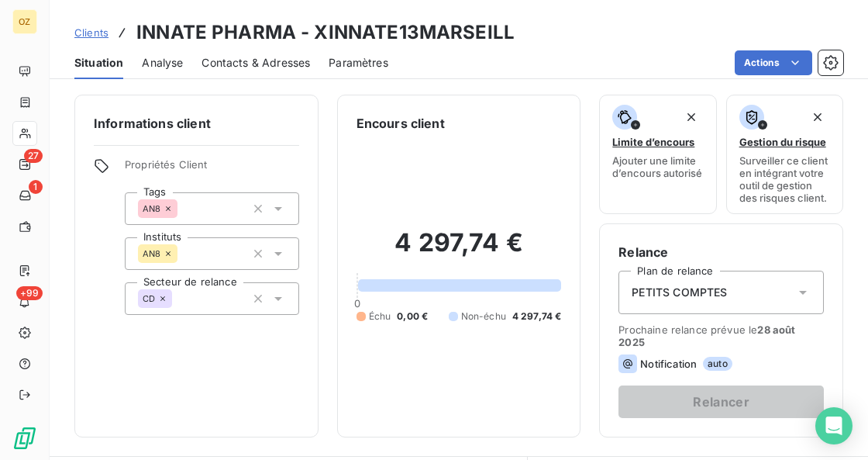 This screenshot has height=460, width=868. Describe the element at coordinates (720, 252) in the screenshot. I see `h6: Relance` at that location.